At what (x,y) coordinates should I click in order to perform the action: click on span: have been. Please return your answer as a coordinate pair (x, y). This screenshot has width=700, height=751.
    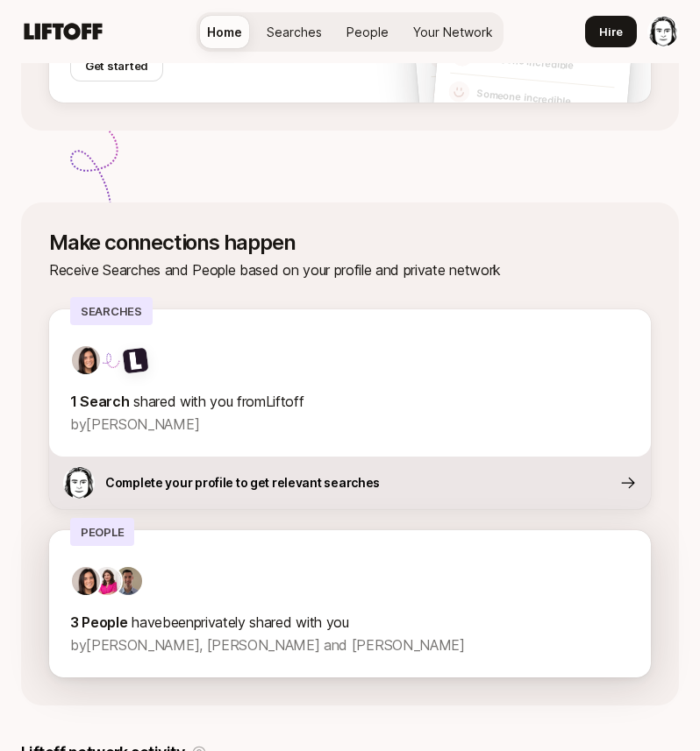
    Looking at the image, I should click on (162, 623).